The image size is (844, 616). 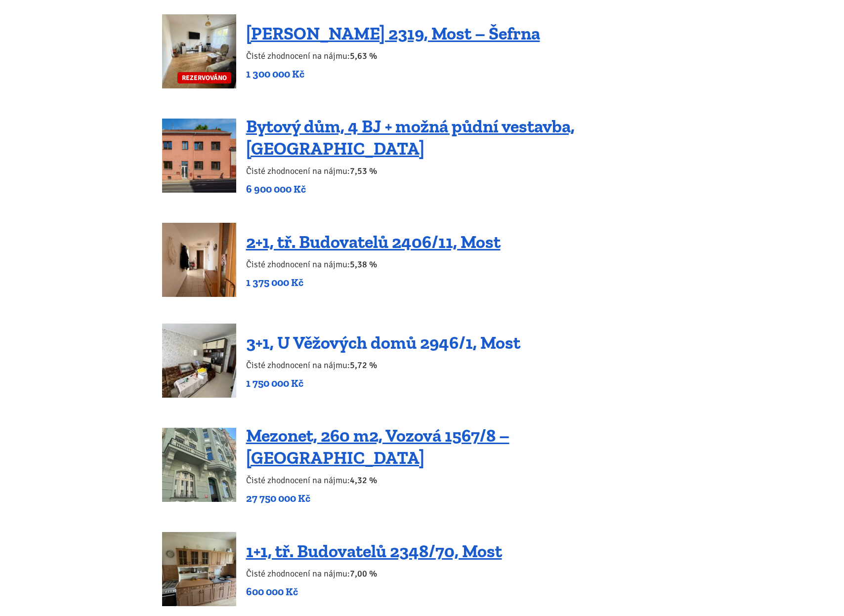 What do you see at coordinates (464, 499) in the screenshot?
I see `p: 27 750 000 Kč` at bounding box center [464, 499].